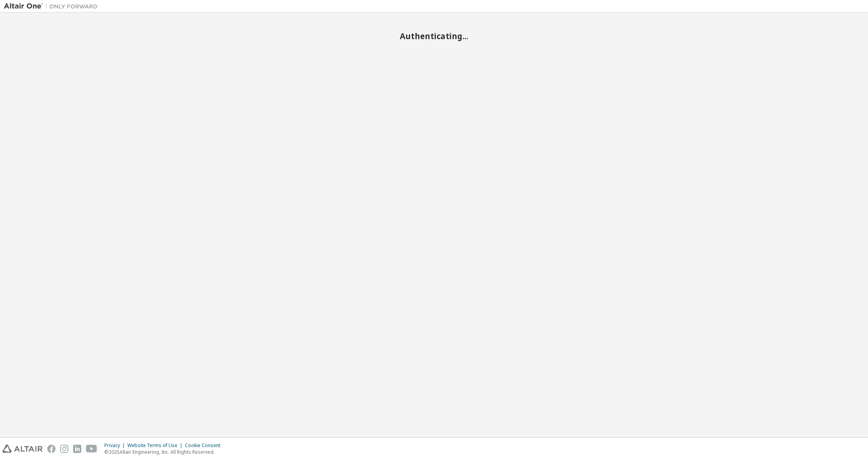 The height and width of the screenshot is (460, 868). I want to click on div: Privacy, so click(115, 446).